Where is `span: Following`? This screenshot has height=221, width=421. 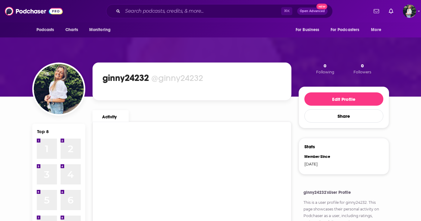
span: Following is located at coordinates (325, 72).